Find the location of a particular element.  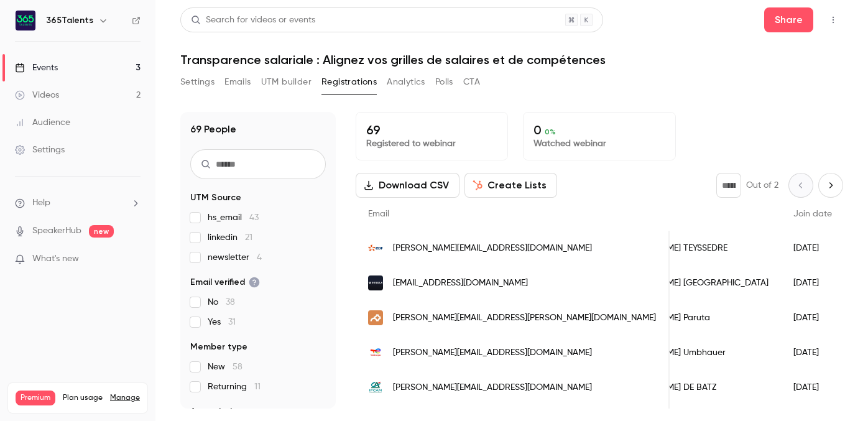

span: UTM Source is located at coordinates (216, 198).